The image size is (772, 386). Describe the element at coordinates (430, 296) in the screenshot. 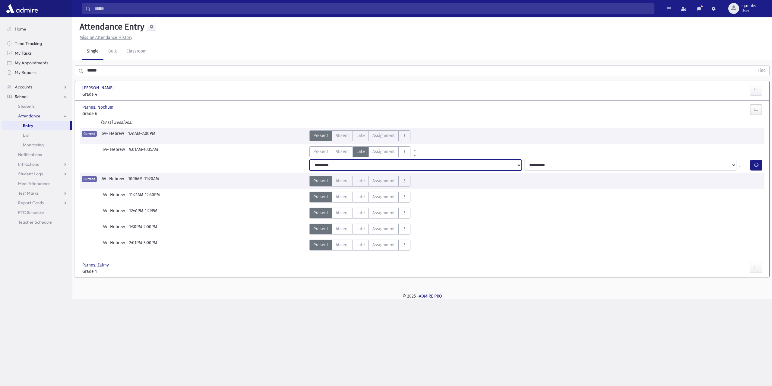

I see `a: ADMIRE PRO` at that location.